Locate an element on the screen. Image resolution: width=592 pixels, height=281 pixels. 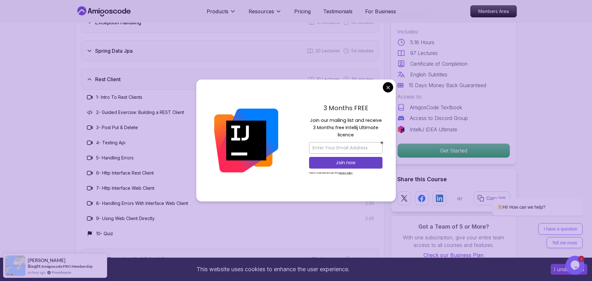
p: Testimonials is located at coordinates (338, 11).